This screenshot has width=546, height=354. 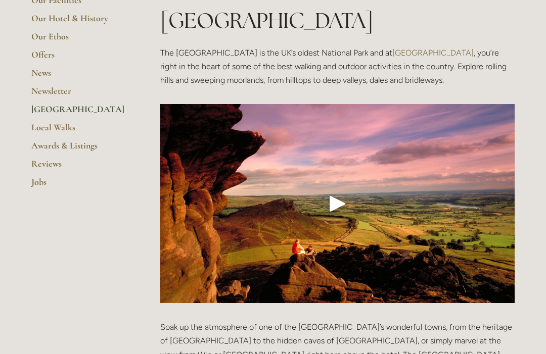 I want to click on a: Offers, so click(x=79, y=58).